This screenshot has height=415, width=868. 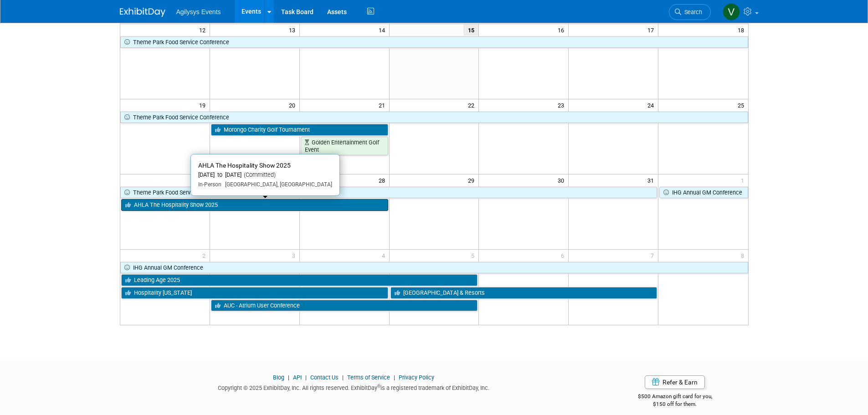 What do you see at coordinates (383, 105) in the screenshot?
I see `span: 21` at bounding box center [383, 105].